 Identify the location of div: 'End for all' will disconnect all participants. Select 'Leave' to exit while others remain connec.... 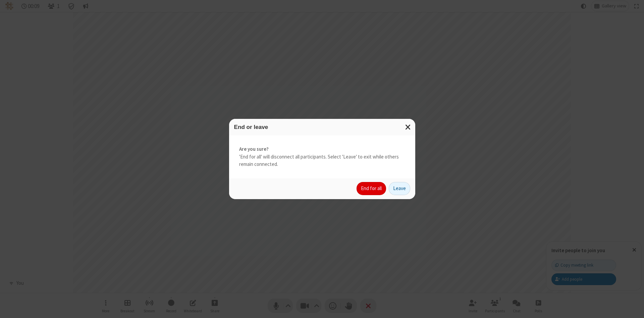
(322, 157).